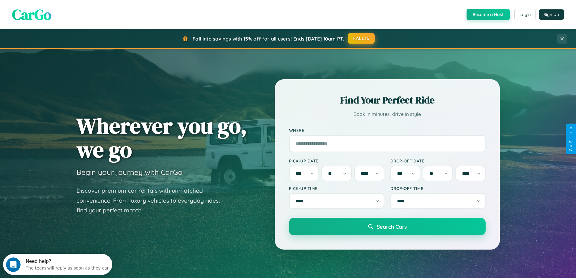 This screenshot has width=576, height=278. Describe the element at coordinates (392, 227) in the screenshot. I see `span: Search Cars` at that location.